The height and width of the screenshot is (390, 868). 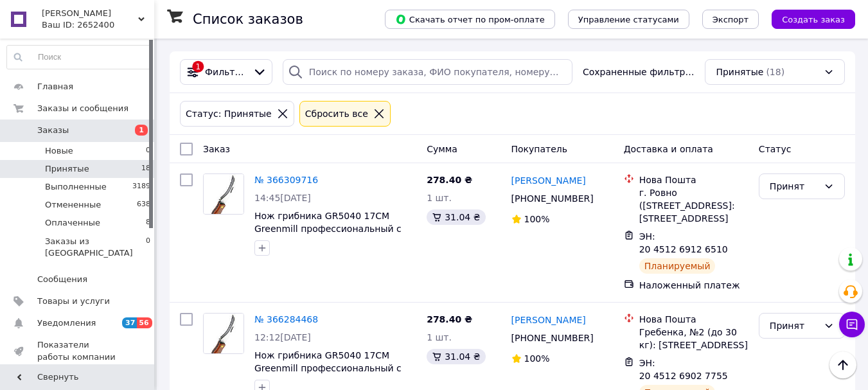 I want to click on div: Сбросить все, so click(x=337, y=113).